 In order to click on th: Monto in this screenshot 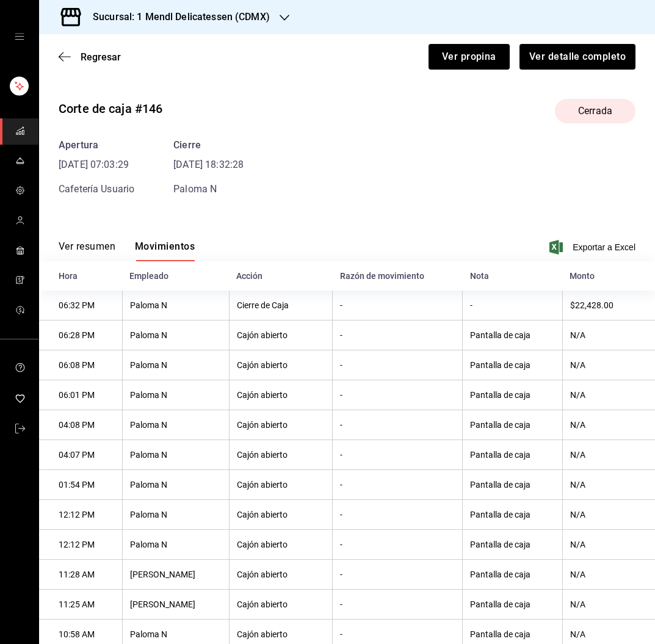, I will do `click(609, 276)`.